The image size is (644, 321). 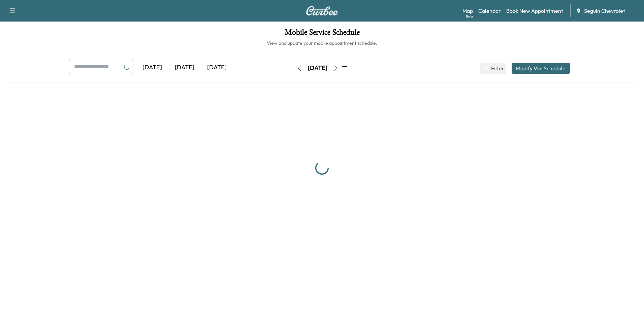 What do you see at coordinates (322, 34) in the screenshot?
I see `h1: Mobile Service Schedule` at bounding box center [322, 34].